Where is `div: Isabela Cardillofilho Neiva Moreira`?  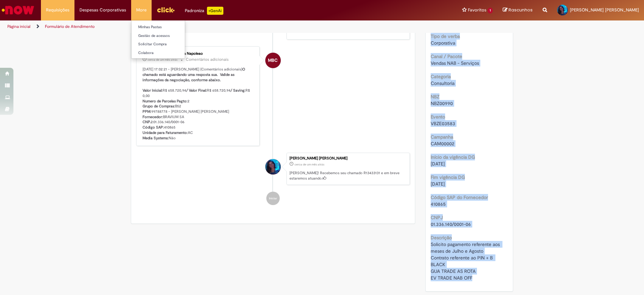 div: Isabela Cardillofilho Neiva Moreira is located at coordinates (273, 167).